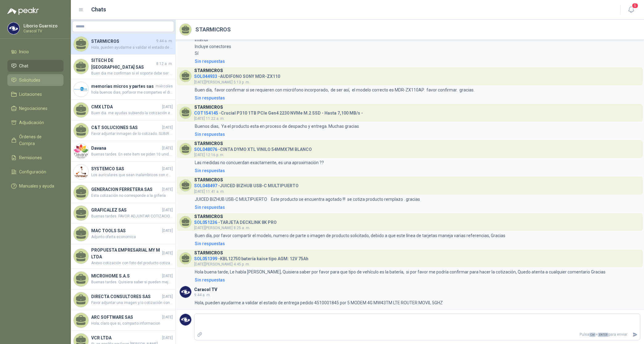  Describe the element at coordinates (126, 210) in the screenshot. I see `h4: GRAFICALEZ SAS` at that location.